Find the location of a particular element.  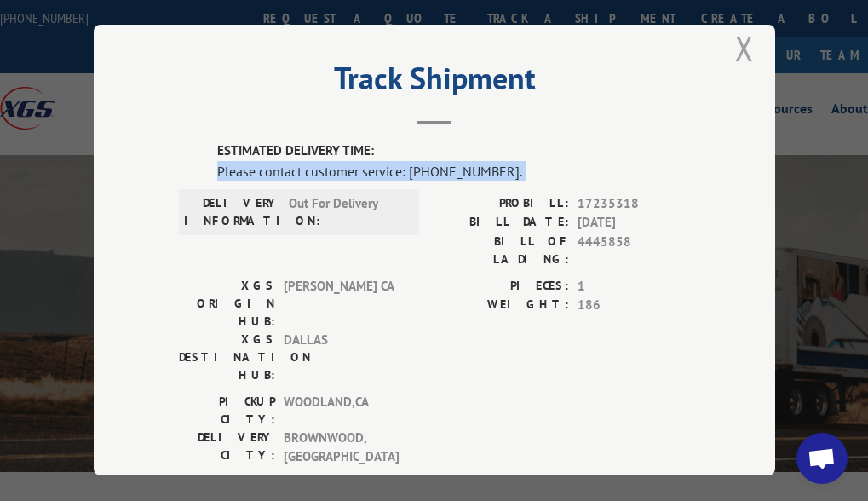

label: XGS DESTINATION HUB: is located at coordinates (226, 357).